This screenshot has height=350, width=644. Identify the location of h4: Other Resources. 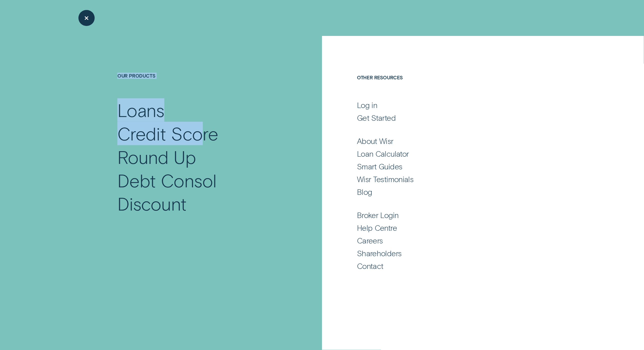
(442, 86).